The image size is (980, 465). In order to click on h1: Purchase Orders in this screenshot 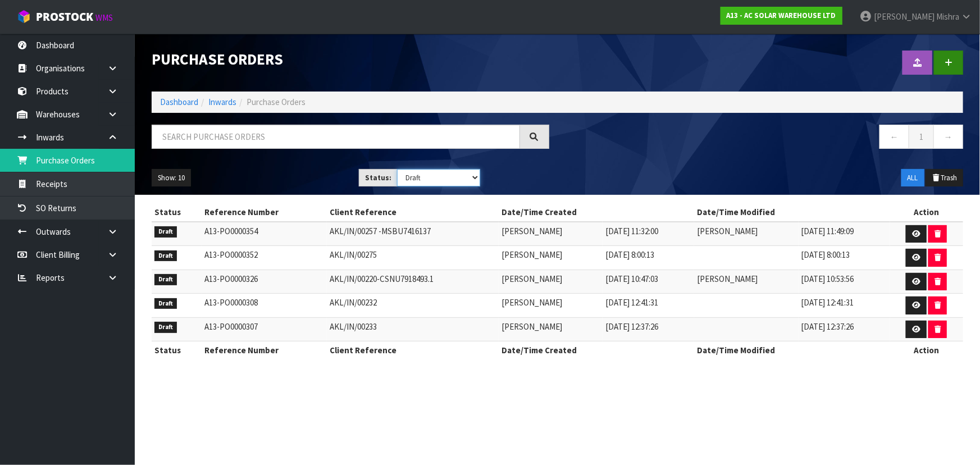, I will do `click(350, 59)`.